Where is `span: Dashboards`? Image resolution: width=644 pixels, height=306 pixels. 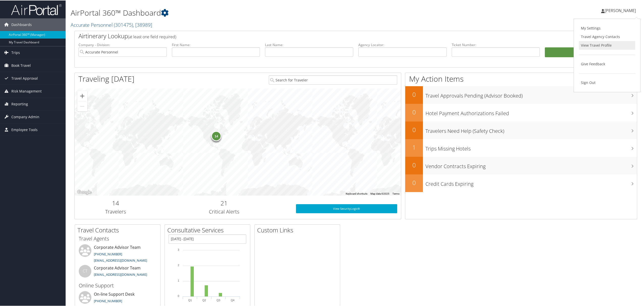
span: Dashboards is located at coordinates (21, 24).